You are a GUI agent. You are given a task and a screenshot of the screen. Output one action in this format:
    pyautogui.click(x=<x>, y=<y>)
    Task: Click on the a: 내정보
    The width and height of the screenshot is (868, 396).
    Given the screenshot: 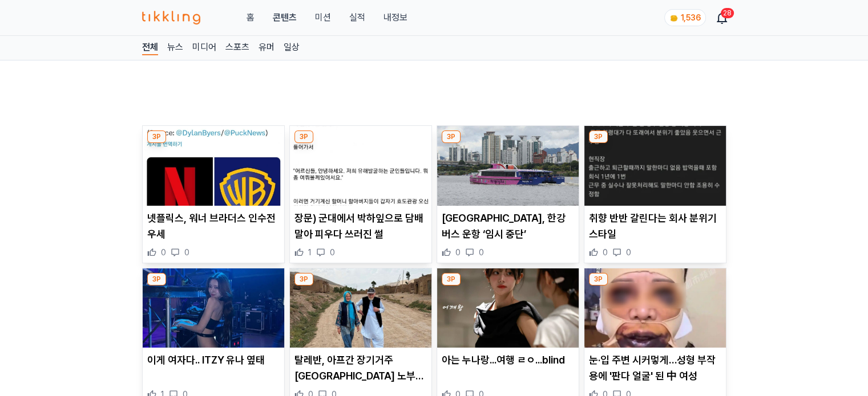 What is the action you would take?
    pyautogui.click(x=394, y=18)
    